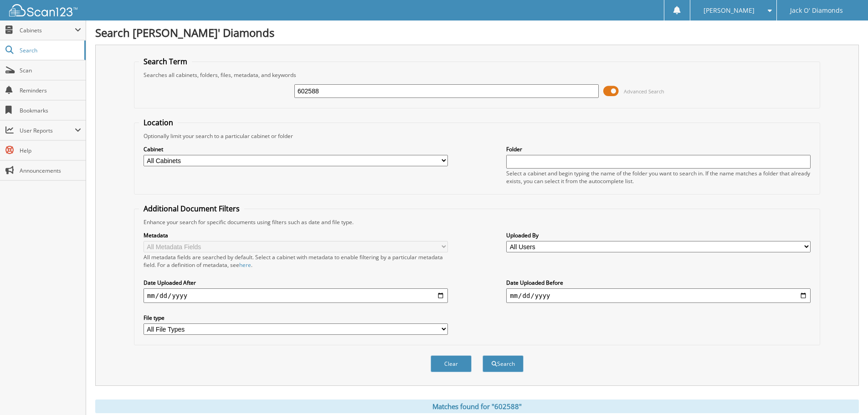 This screenshot has width=868, height=415. What do you see at coordinates (50, 90) in the screenshot?
I see `span: Reminders` at bounding box center [50, 90].